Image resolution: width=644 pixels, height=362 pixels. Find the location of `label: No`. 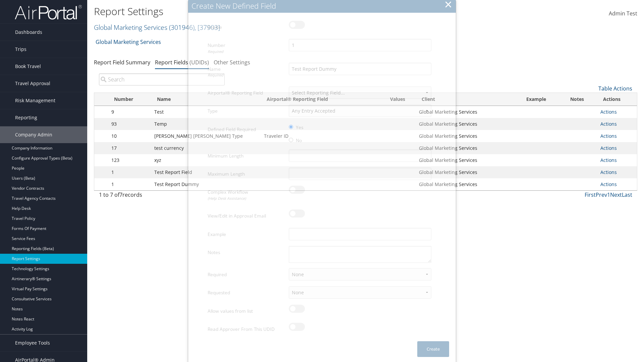

label: No is located at coordinates (299, 140).